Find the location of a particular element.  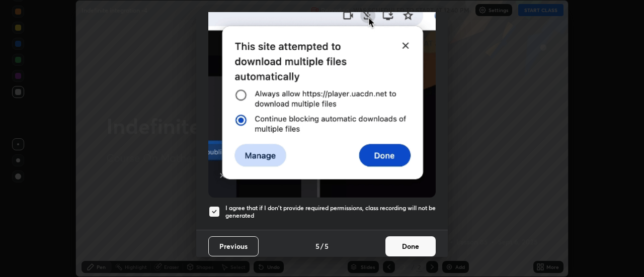

button: Previous is located at coordinates (233, 246).